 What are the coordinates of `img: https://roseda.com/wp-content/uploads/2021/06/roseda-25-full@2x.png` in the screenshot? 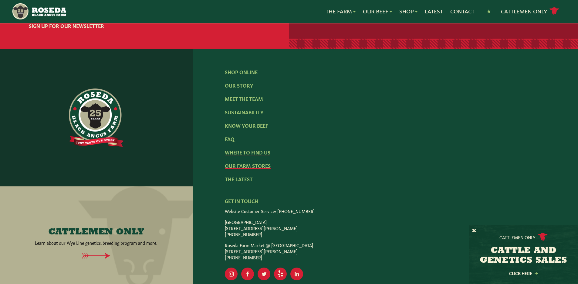 It's located at (96, 118).